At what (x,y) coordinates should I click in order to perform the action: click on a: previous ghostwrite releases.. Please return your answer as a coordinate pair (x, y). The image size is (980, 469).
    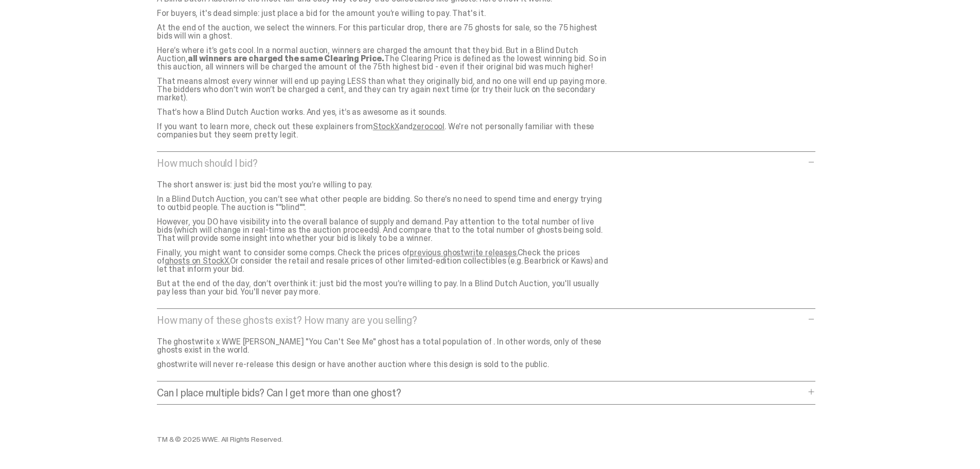
    Looking at the image, I should click on (463, 252).